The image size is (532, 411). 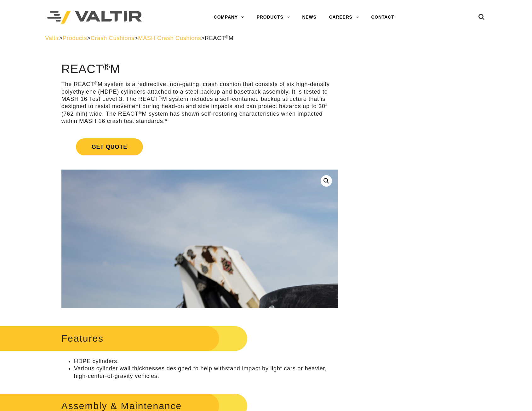 What do you see at coordinates (112, 38) in the screenshot?
I see `a: Crash Cushions` at bounding box center [112, 38].